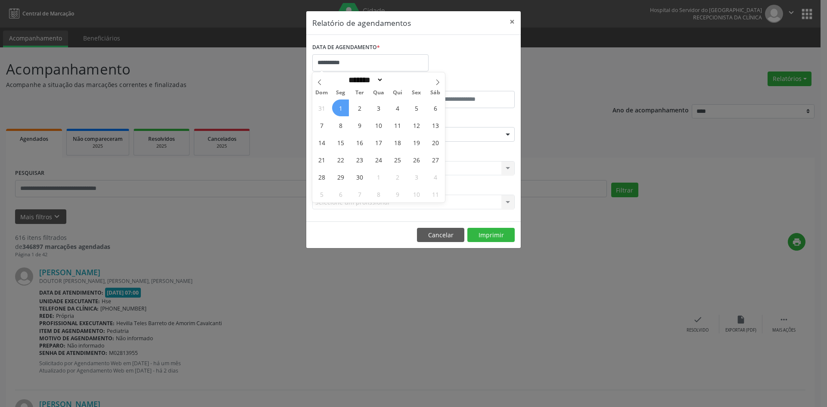 This screenshot has width=827, height=407. I want to click on span: Setembro 13, 2025, so click(435, 125).